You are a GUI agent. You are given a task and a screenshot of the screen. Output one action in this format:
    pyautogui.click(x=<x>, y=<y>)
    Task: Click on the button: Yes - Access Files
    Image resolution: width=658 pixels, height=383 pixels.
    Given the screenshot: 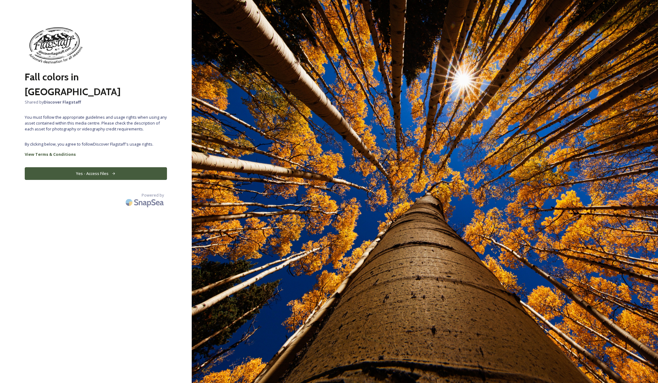 What is the action you would take?
    pyautogui.click(x=96, y=174)
    